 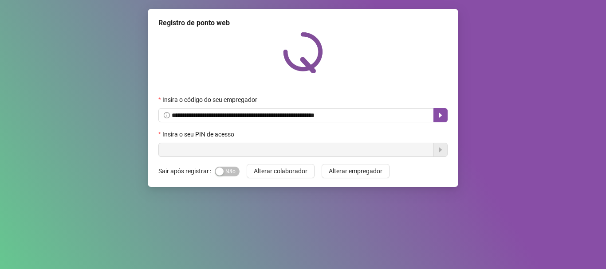 I want to click on label: Insira o código do seu empregador, so click(x=211, y=100).